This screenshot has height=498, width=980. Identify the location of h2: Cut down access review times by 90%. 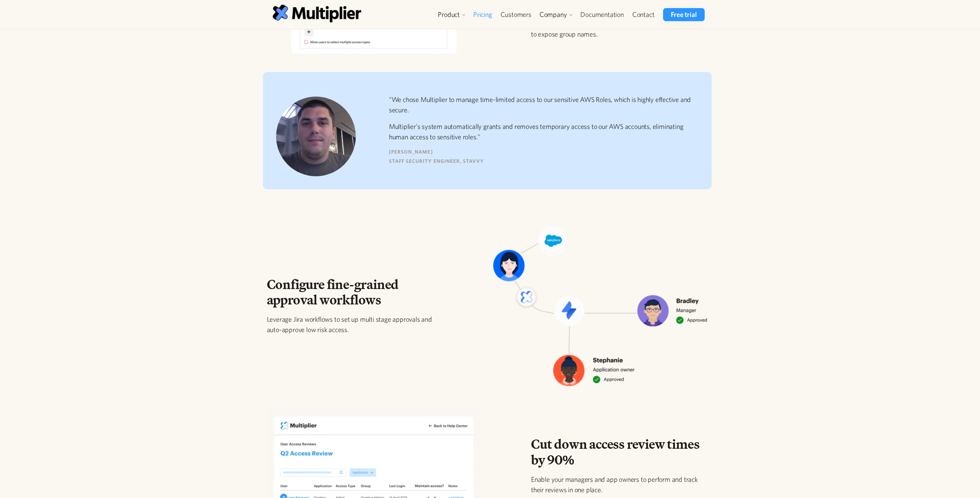
(619, 452).